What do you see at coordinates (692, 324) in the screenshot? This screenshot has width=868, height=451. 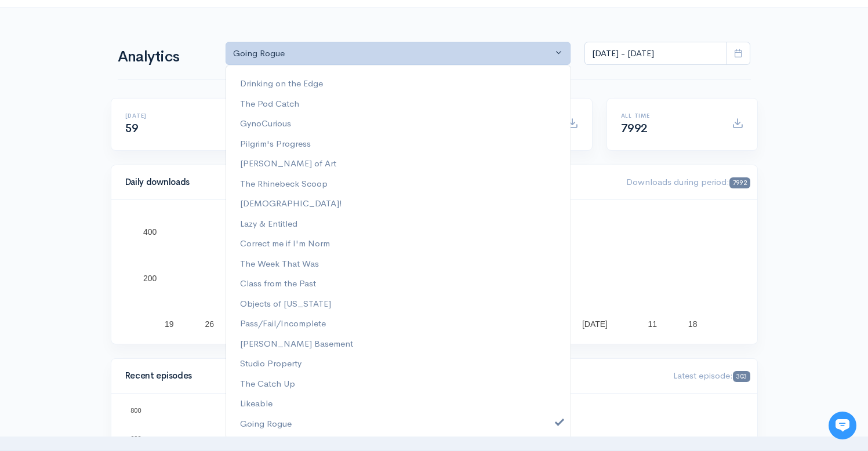 I see `text: 18` at bounding box center [692, 324].